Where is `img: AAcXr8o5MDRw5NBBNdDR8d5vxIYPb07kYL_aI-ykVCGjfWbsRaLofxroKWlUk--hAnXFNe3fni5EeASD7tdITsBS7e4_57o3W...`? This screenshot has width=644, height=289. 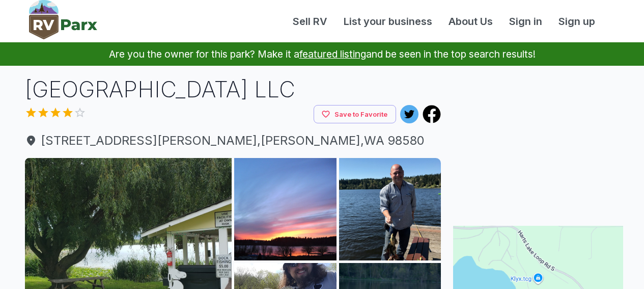
img: AAcXr8o5MDRw5NBBNdDR8d5vxIYPb07kYL_aI-ykVCGjfWbsRaLofxroKWlUk--hAnXFNe3fni5EeASD7tdITsBS7e4_57o3W... is located at coordinates (390, 209).